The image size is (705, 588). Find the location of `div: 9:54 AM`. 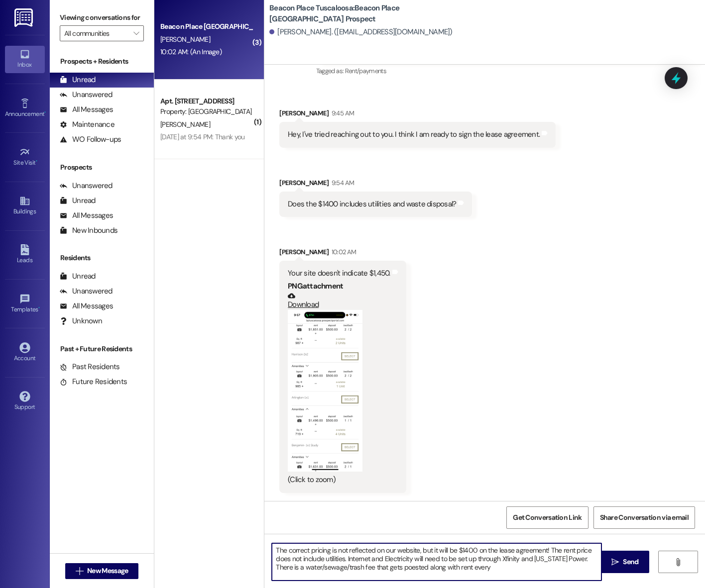

div: 9:54 AM is located at coordinates (342, 183).